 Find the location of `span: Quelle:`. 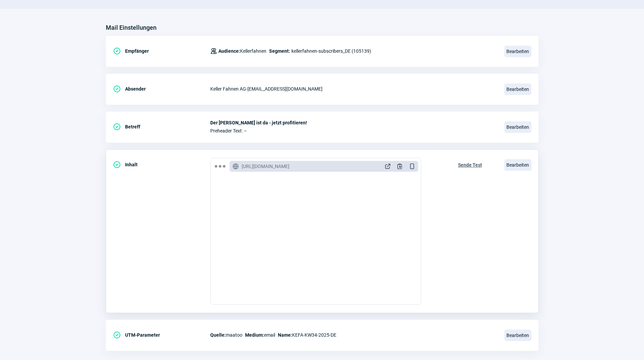

span: Quelle: is located at coordinates (218, 335).